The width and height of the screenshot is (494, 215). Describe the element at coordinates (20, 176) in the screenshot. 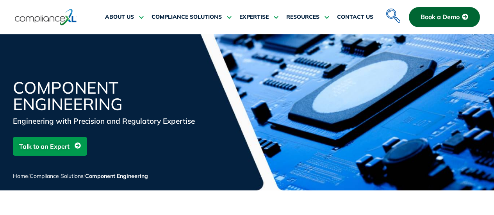

I see `a: Home` at that location.